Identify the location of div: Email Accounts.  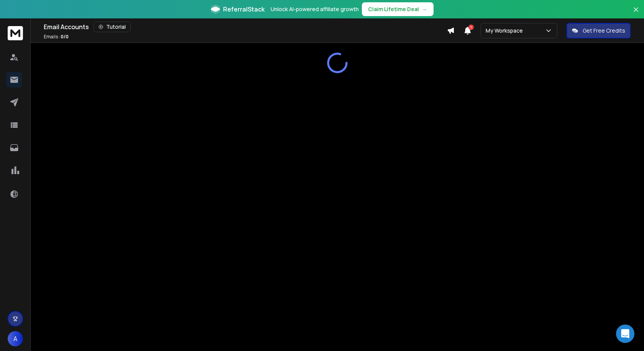
(246, 27).